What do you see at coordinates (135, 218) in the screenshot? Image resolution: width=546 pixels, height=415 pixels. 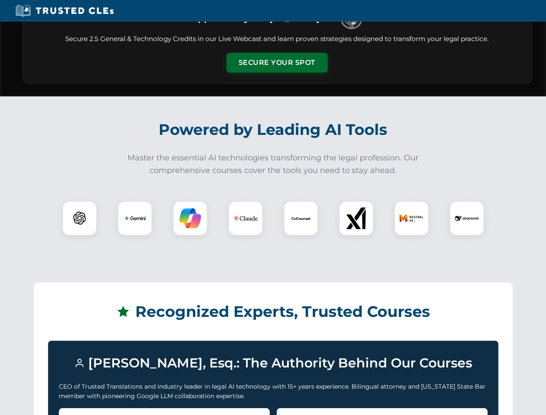 I see `div: Gemini` at bounding box center [135, 218].